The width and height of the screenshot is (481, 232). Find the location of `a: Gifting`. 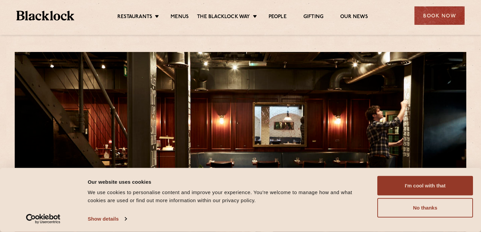

a: Gifting is located at coordinates (314, 17).